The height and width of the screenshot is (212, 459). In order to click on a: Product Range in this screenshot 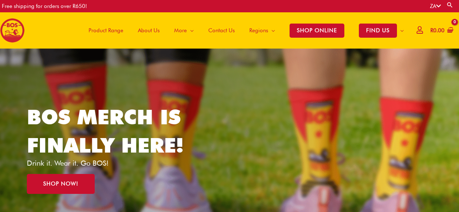, I will do `click(106, 30)`.